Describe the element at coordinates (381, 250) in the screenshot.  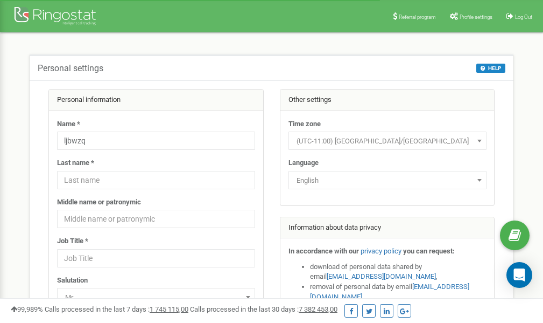
I see `a: privacy policy` at that location.